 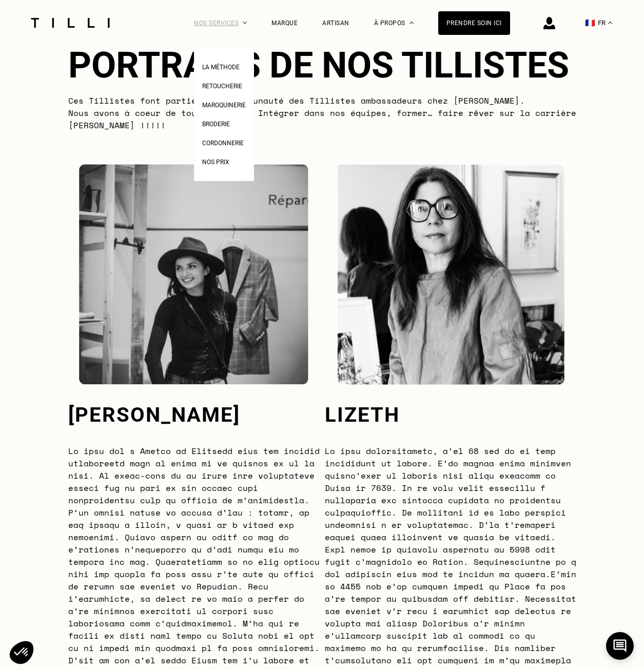 I want to click on a: La Méthode, so click(x=221, y=66).